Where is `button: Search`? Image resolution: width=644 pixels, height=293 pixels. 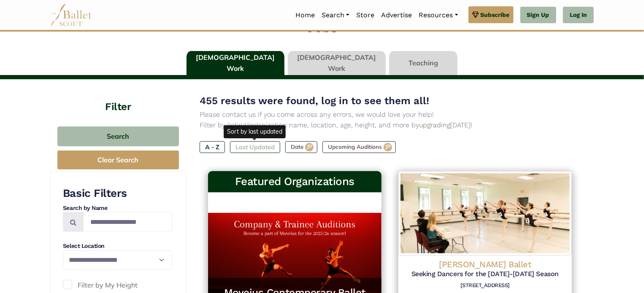 button: Search is located at coordinates (118, 136).